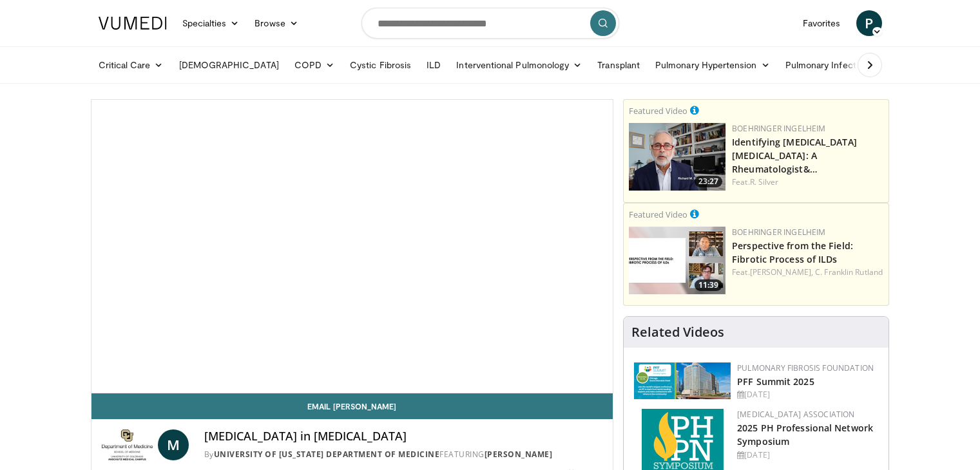  What do you see at coordinates (677, 332) in the screenshot?
I see `h4: Related Videos` at bounding box center [677, 332].